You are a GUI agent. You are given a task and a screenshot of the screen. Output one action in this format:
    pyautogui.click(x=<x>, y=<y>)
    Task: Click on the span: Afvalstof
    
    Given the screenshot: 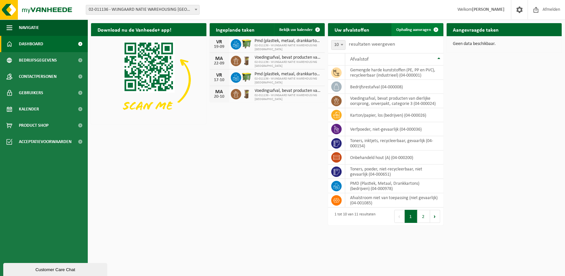 What is the action you would take?
    pyautogui.click(x=360, y=59)
    